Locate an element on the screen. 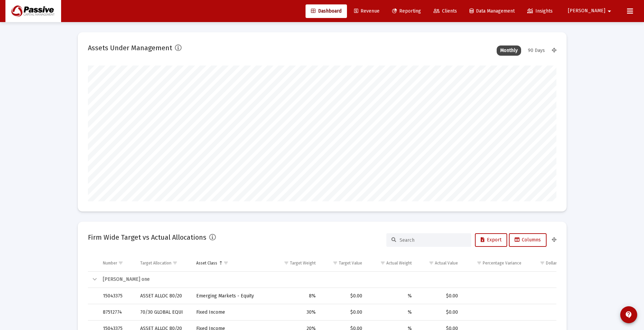 This screenshot has width=644, height=330. a: Dashboard is located at coordinates (326, 11).